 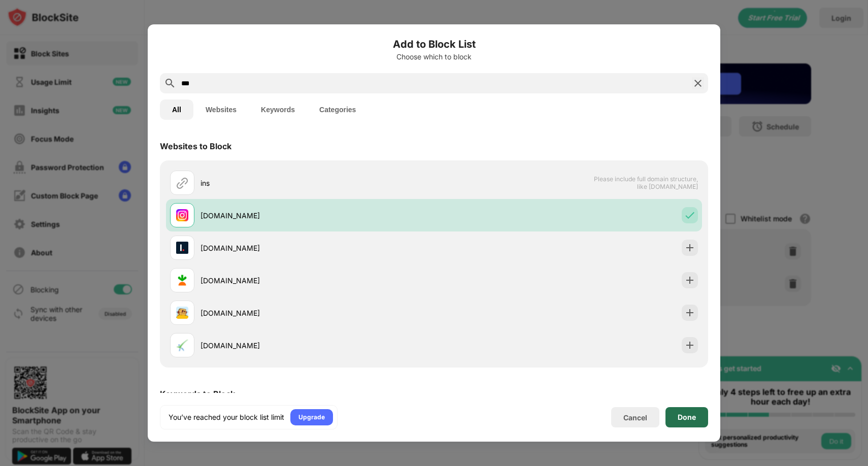 I want to click on img: search-close, so click(x=698, y=83).